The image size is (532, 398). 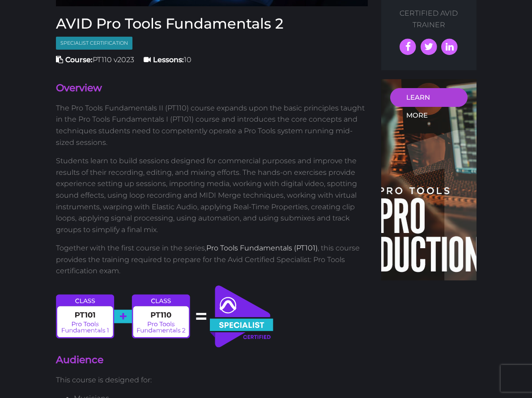 I want to click on p: Together with the first course in the series, , this course provides the training required to pre..., so click(x=212, y=259).